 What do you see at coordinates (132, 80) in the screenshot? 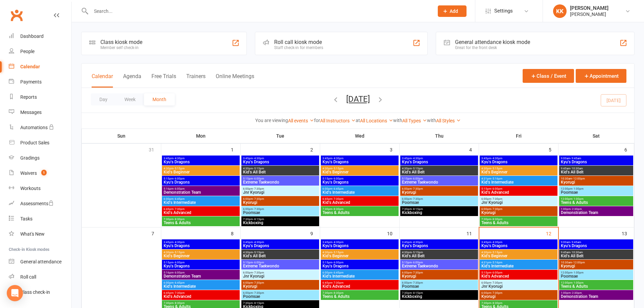
I see `button: Agenda` at bounding box center [132, 80].